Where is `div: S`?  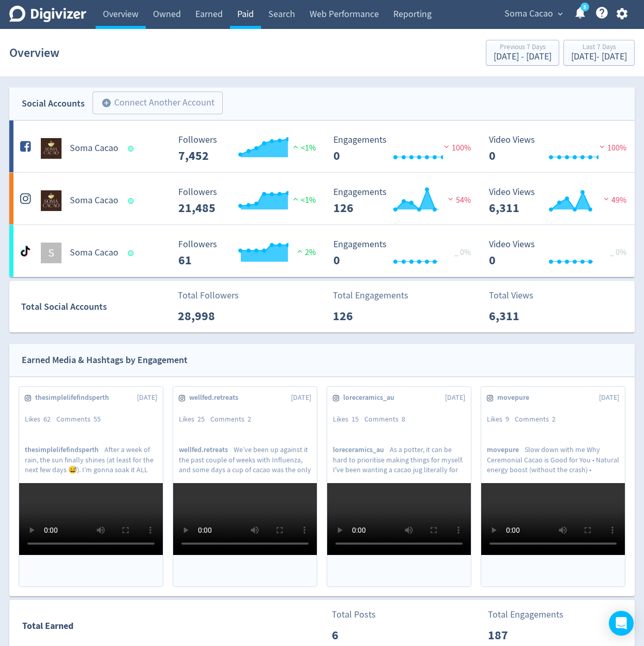
div: S is located at coordinates (51, 253).